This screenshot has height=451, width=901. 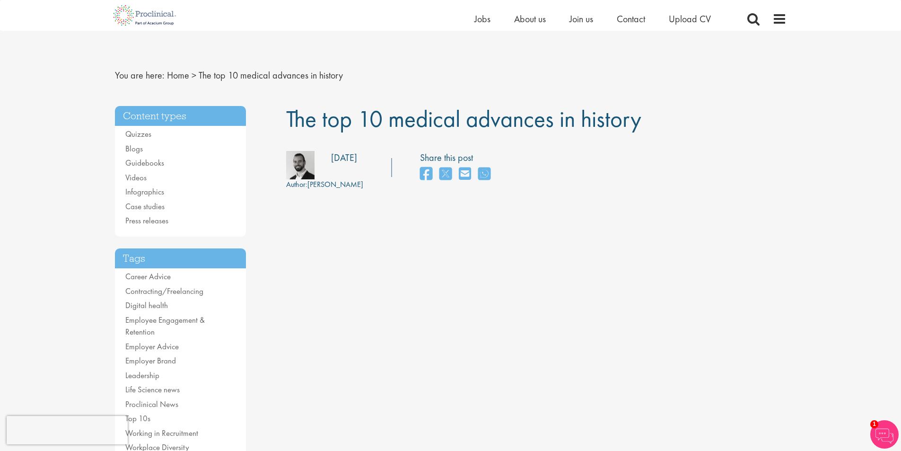 I want to click on a: Blogs, so click(x=134, y=149).